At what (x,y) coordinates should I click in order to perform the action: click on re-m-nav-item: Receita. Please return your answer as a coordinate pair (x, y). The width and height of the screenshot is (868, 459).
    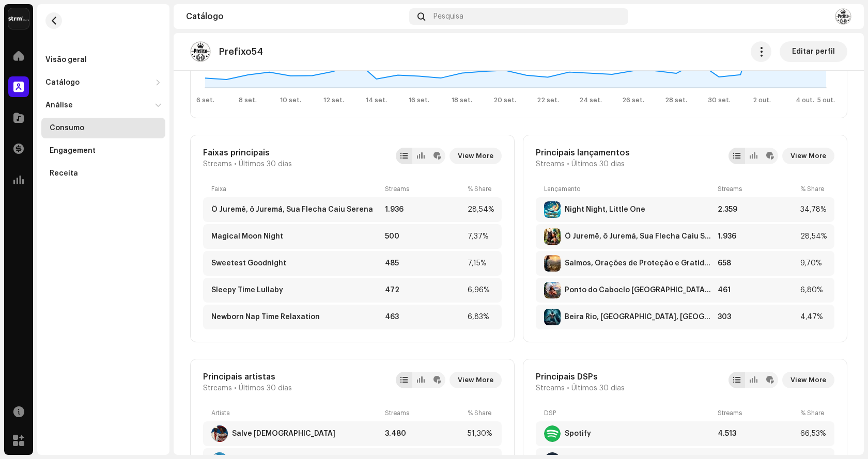
    Looking at the image, I should click on (103, 173).